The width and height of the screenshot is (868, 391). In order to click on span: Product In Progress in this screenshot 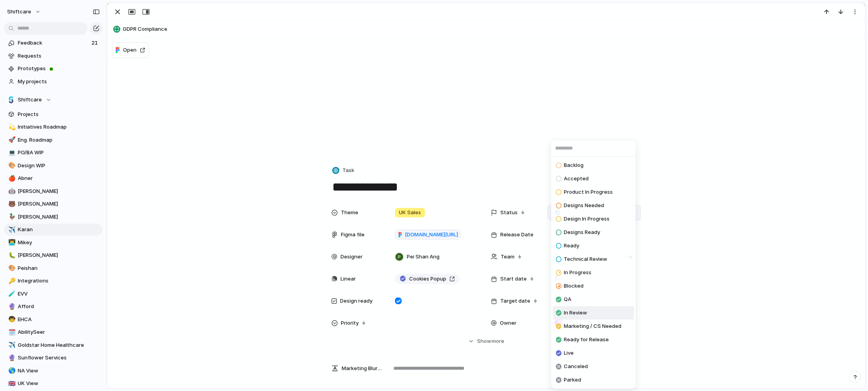, I will do `click(589, 192)`.